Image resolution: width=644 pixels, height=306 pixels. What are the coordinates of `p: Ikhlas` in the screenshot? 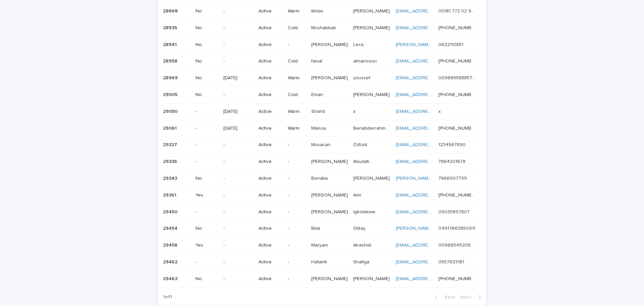 It's located at (318, 11).